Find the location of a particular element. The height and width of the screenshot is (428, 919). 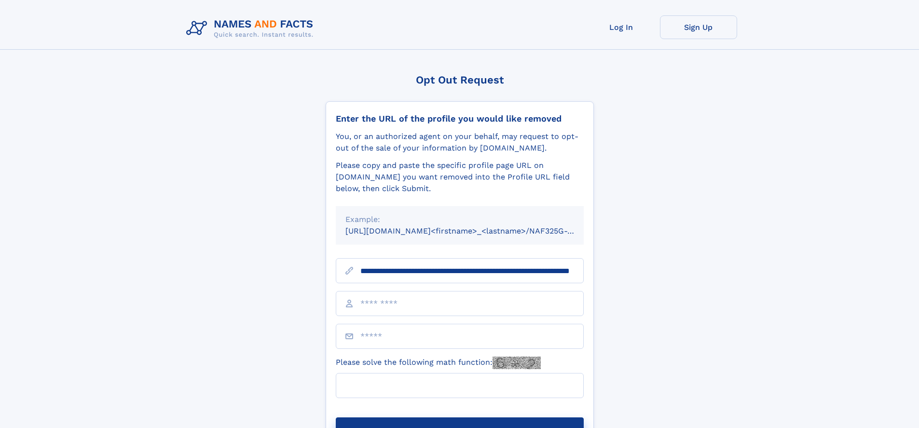

img: Logo Names and Facts is located at coordinates (252, 28).